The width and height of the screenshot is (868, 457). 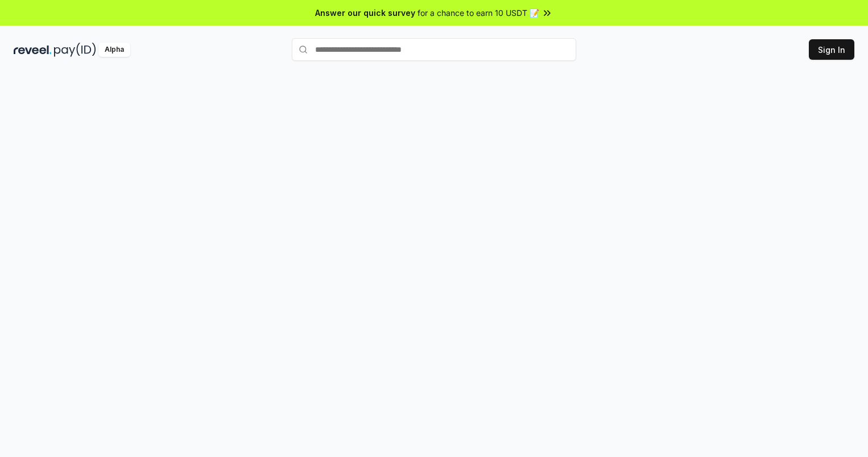 I want to click on img: reveel_dark, so click(x=33, y=50).